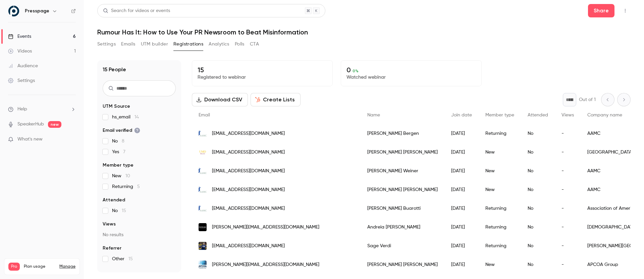 This screenshot has width=644, height=279. Describe the element at coordinates (239, 44) in the screenshot. I see `button: Polls` at that location.